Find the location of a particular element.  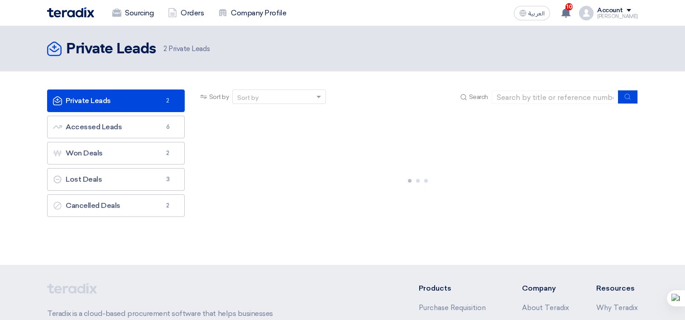

span: Sort by is located at coordinates (219, 97).